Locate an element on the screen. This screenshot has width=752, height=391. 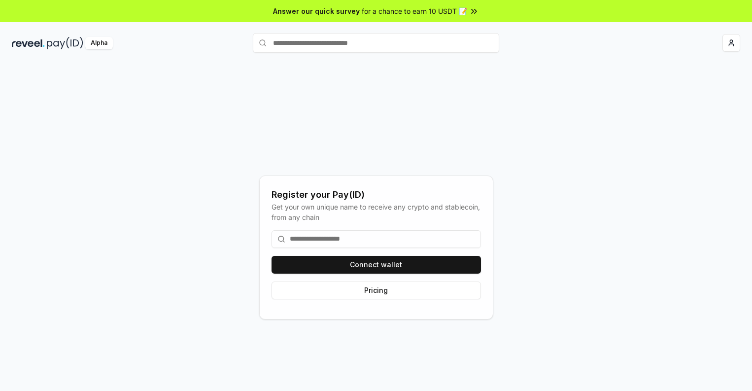
div: Register your Pay(ID) is located at coordinates (376, 195).